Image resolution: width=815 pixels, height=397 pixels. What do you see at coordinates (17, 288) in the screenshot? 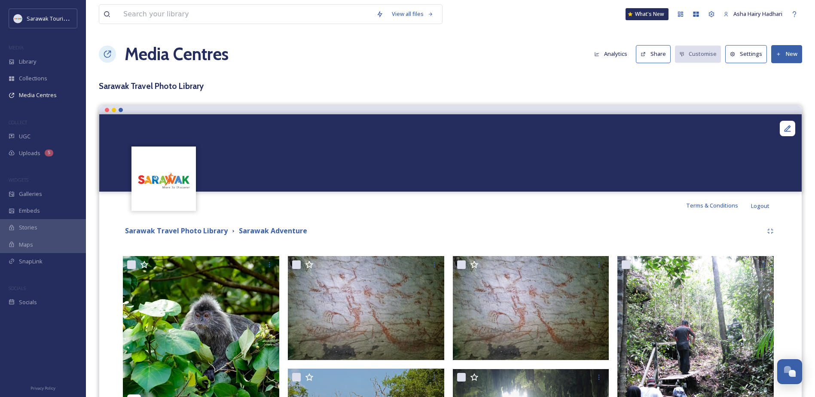
I see `span: SOCIALS` at bounding box center [17, 288].